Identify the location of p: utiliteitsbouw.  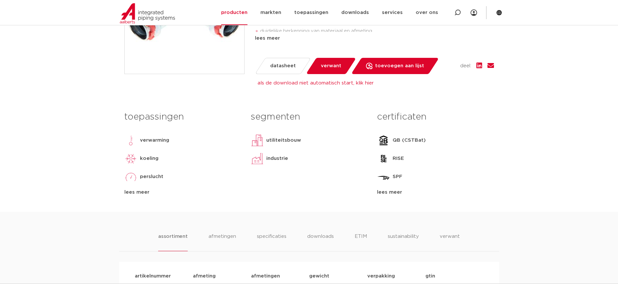
(283, 140).